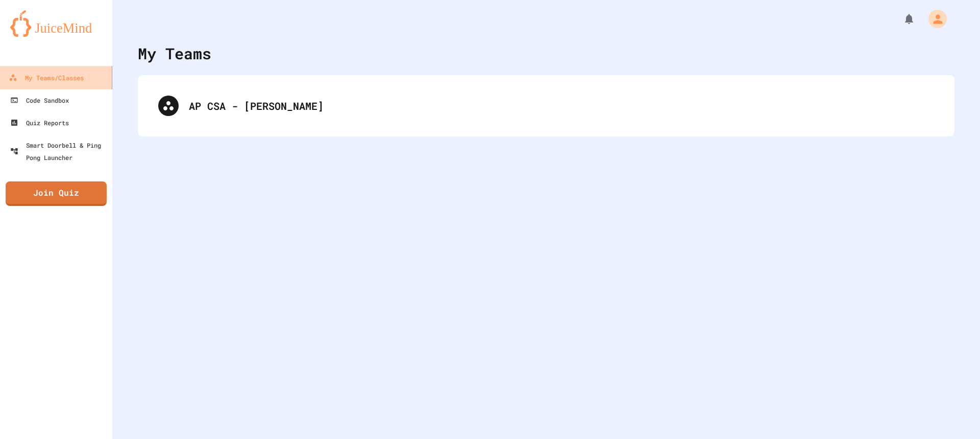  I want to click on div: My Teams, so click(175, 53).